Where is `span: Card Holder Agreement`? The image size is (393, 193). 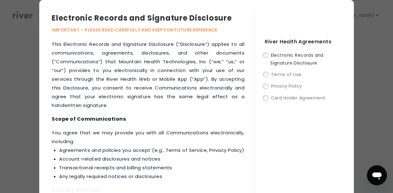 span: Card Holder Agreement is located at coordinates (297, 98).